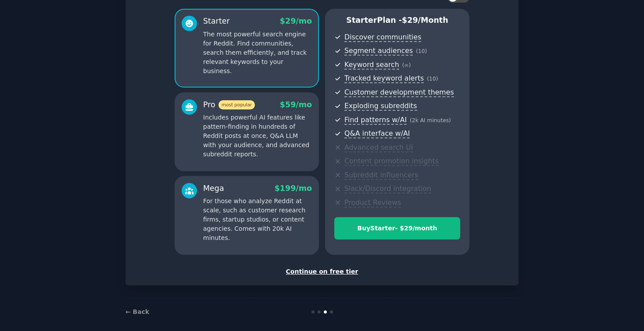  Describe the element at coordinates (293, 189) in the screenshot. I see `span: $ 199 /mo` at that location.